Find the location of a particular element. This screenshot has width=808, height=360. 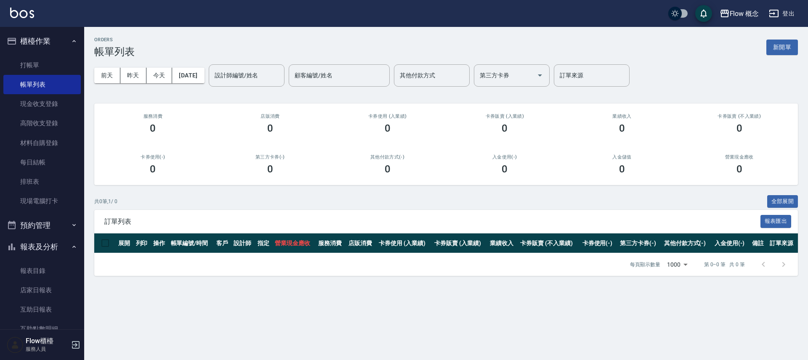

th: 服務消費 is located at coordinates (331, 243).